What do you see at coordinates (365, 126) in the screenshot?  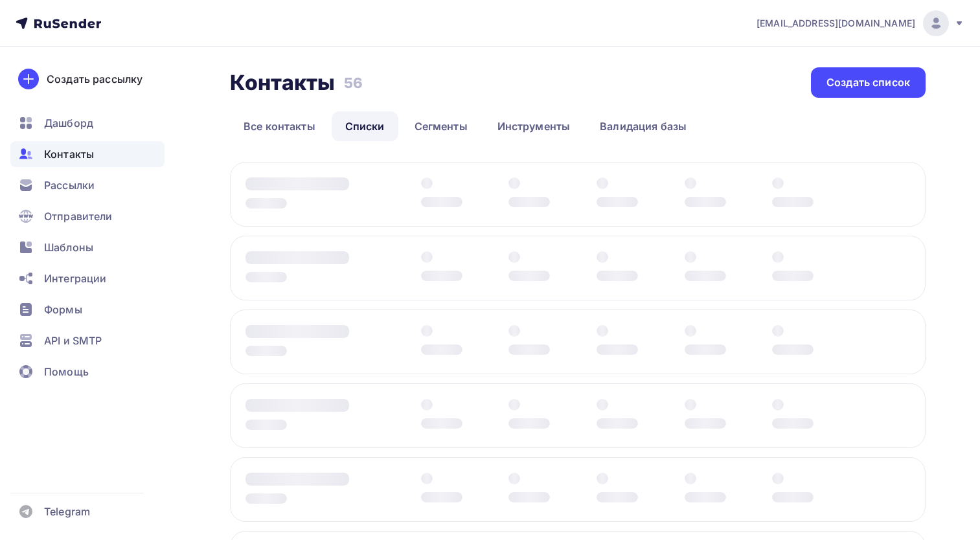 I see `a: Списки` at bounding box center [365, 126].